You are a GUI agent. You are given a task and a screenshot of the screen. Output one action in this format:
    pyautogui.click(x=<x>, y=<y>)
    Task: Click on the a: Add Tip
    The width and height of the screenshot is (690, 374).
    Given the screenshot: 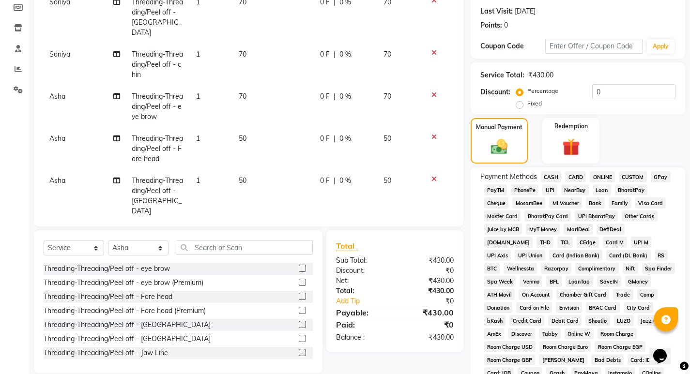 What is the action you would take?
    pyautogui.click(x=367, y=301)
    